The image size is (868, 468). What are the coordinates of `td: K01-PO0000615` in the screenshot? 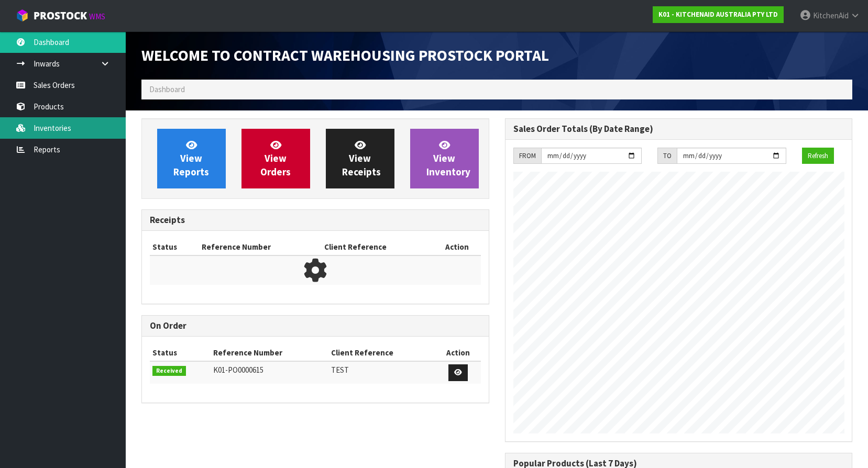 It's located at (269, 372).